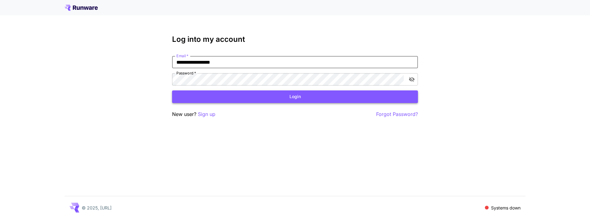 This screenshot has height=219, width=590. Describe the element at coordinates (397, 114) in the screenshot. I see `button: Forgot Password?` at that location.